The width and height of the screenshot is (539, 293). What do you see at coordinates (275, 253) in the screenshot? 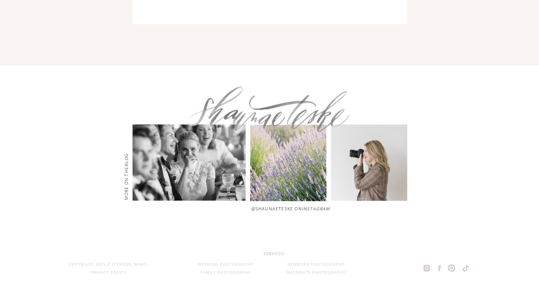
I see `b: services:` at bounding box center [275, 253].